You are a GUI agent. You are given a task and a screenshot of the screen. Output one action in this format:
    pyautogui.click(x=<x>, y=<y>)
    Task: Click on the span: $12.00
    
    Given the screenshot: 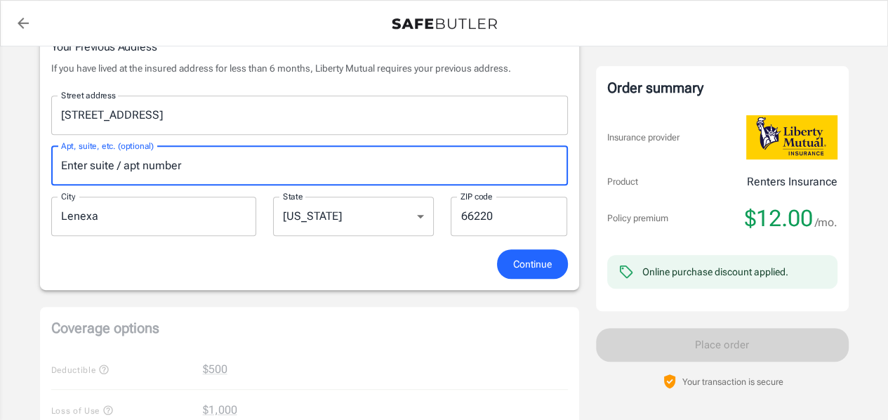 What is the action you would take?
    pyautogui.click(x=778, y=218)
    